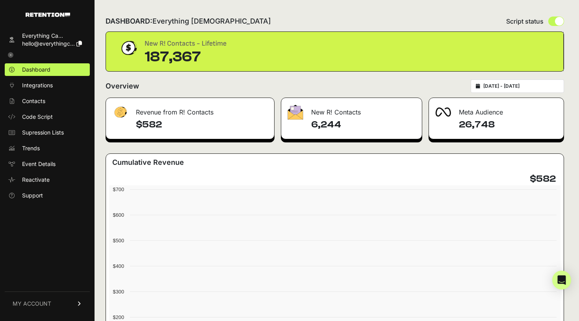  What do you see at coordinates (43, 133) in the screenshot?
I see `span: Supression Lists` at bounding box center [43, 133].